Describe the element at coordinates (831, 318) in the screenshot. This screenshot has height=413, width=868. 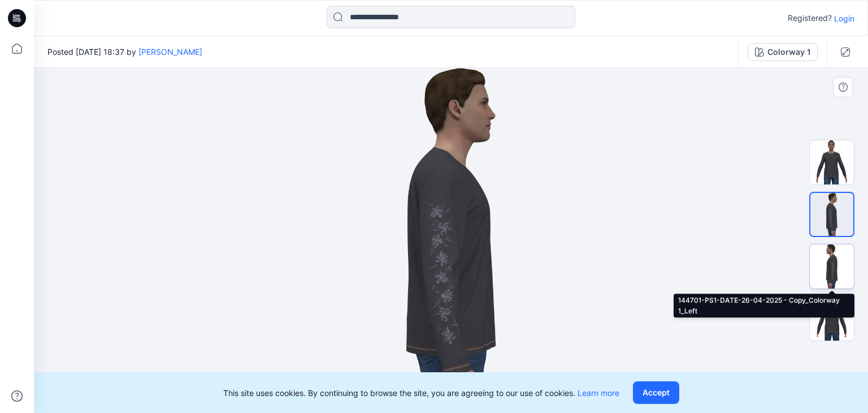
I see `img: 144701-PS1-DATE-26-04-2025 - Copy_Colorway 1_Back` at that location.